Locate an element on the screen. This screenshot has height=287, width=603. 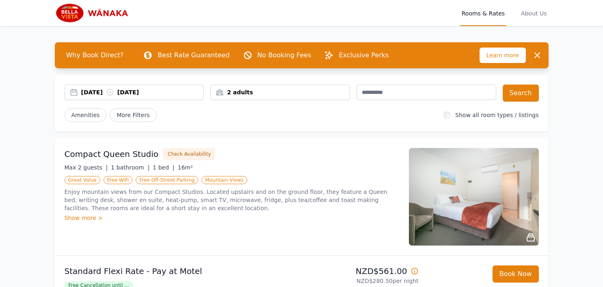
span: Great Value is located at coordinates (82, 180).